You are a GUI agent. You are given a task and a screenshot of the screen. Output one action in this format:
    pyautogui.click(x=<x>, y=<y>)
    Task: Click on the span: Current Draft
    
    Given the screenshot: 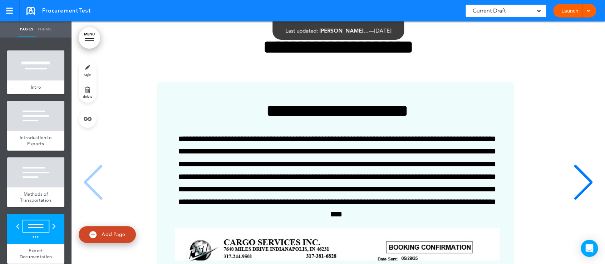 What is the action you would take?
    pyautogui.click(x=489, y=11)
    